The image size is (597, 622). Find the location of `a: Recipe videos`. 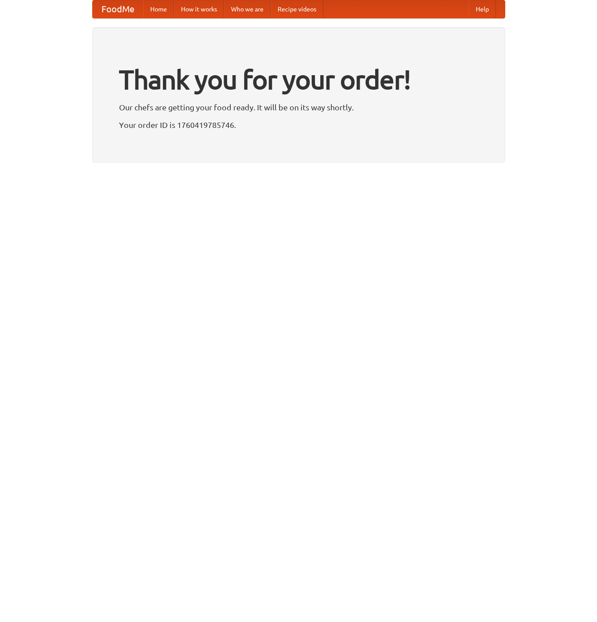

a: Recipe videos is located at coordinates (297, 9).